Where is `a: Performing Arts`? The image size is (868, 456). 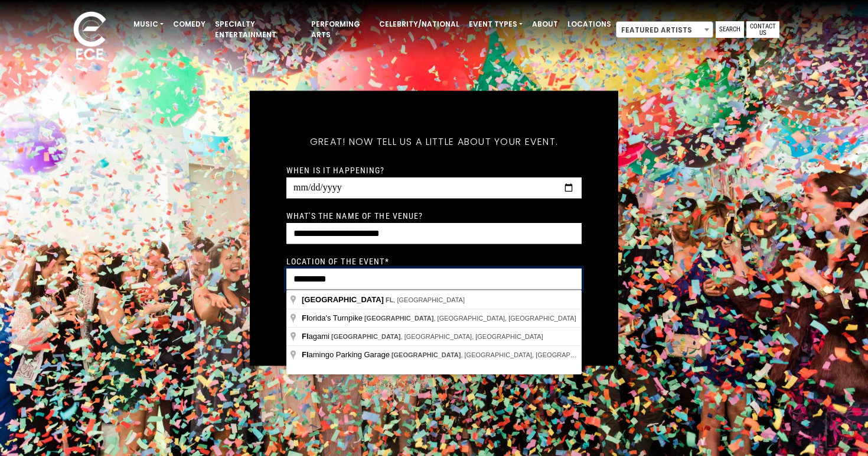
a: Performing Arts is located at coordinates (340, 30).